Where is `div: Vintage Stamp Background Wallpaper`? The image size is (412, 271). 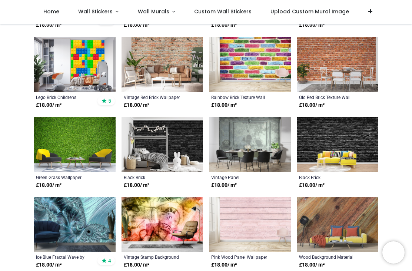 div: Vintage Stamp Background Wallpaper is located at coordinates (154, 257).